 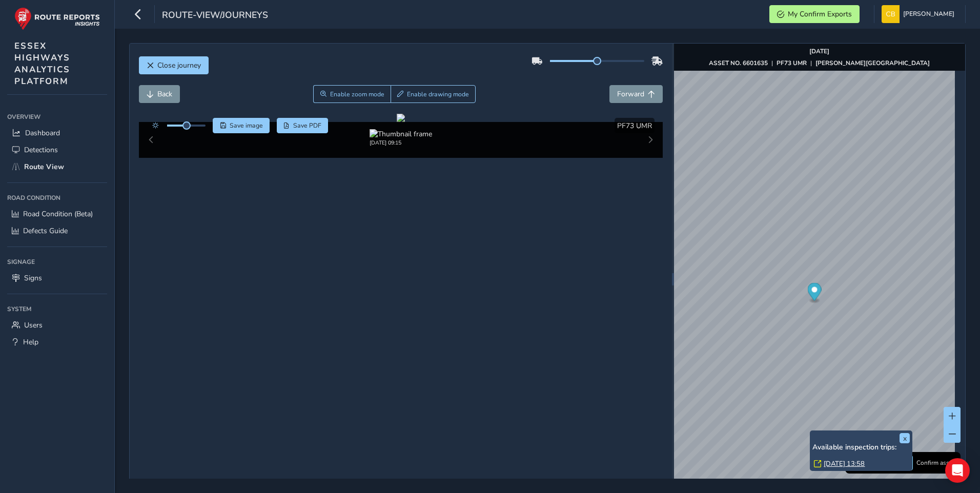 What do you see at coordinates (57, 117) in the screenshot?
I see `div: Overview` at bounding box center [57, 117].